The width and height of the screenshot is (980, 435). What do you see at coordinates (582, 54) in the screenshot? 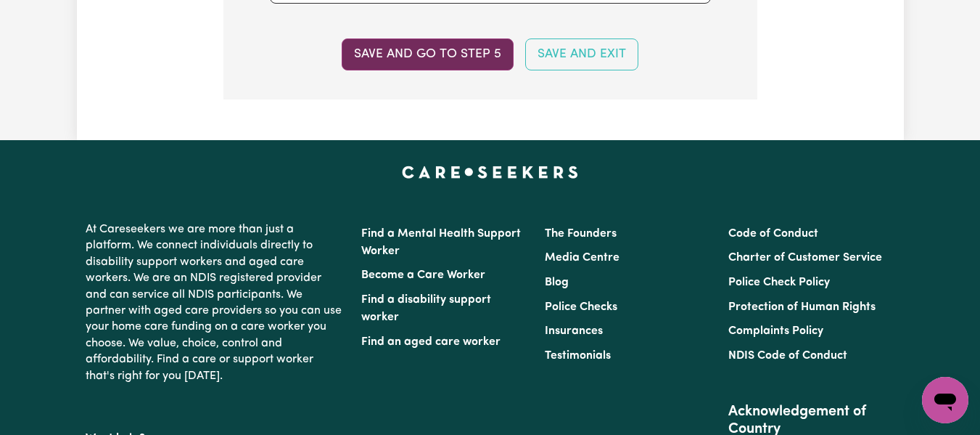
I see `button: Save and Exit` at bounding box center [582, 54].